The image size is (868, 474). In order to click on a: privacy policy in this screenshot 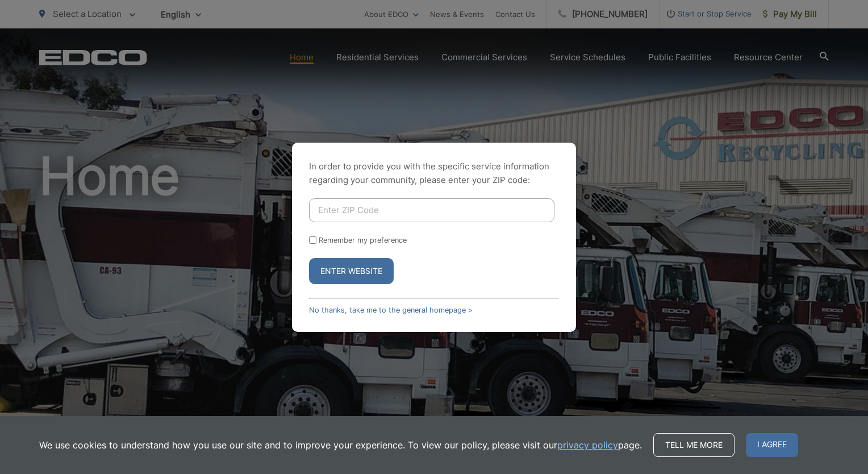, I will do `click(587, 445)`.